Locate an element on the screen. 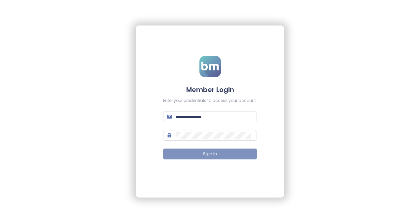  h4: Member Login is located at coordinates (210, 90).